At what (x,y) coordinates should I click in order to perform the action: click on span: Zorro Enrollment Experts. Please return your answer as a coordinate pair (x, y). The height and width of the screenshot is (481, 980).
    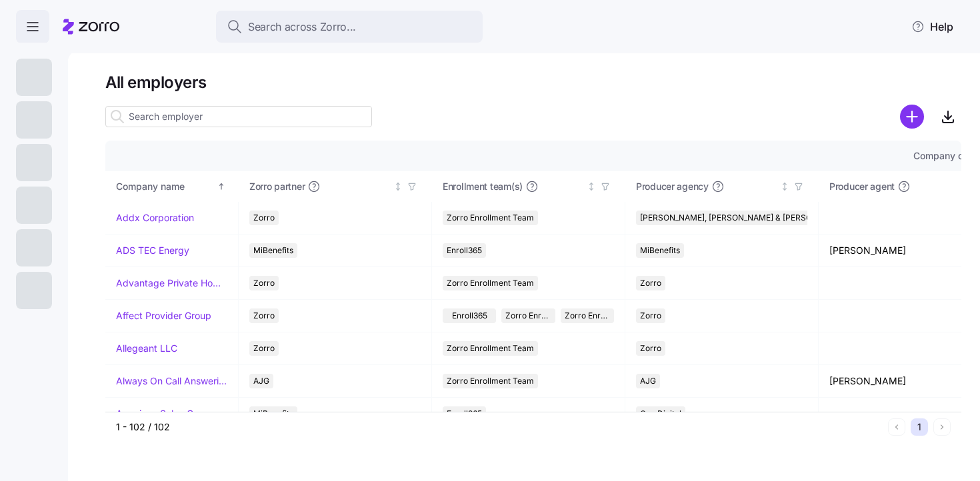
    Looking at the image, I should click on (588, 316).